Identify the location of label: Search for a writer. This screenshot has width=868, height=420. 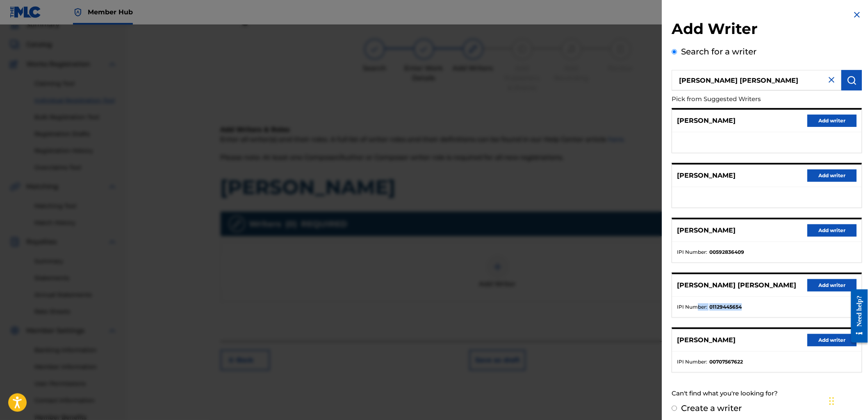
(719, 51).